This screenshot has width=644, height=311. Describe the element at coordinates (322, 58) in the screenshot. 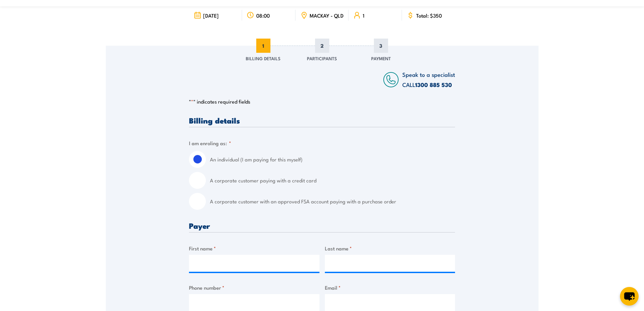

I see `span: Participants` at that location.